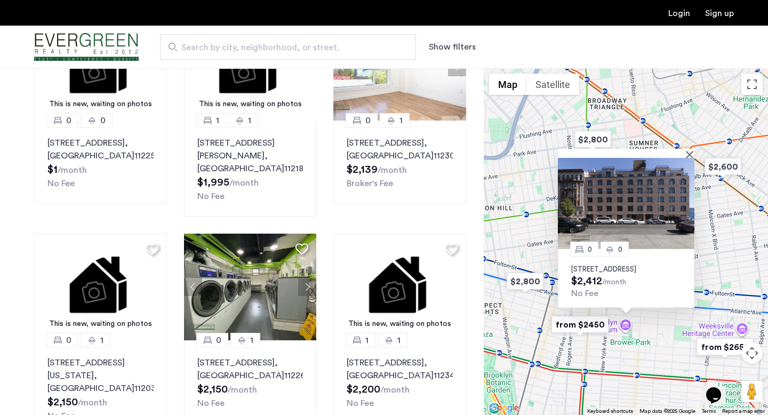 The height and width of the screenshot is (415, 768). Describe the element at coordinates (508, 84) in the screenshot. I see `button: Show street map` at that location.